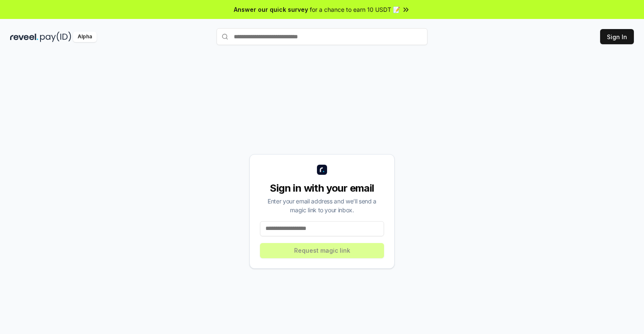 The width and height of the screenshot is (644, 334). I want to click on img: reveel_dark, so click(24, 37).